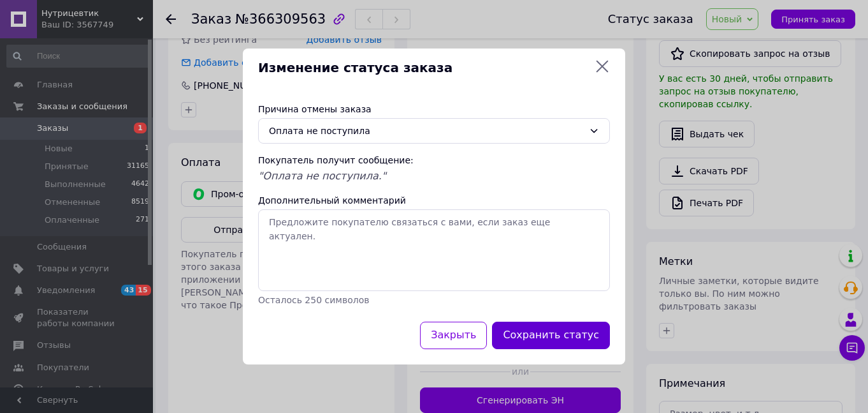 The width and height of the screenshot is (868, 413). What do you see at coordinates (313, 300) in the screenshot?
I see `span: Осталось 250 символов` at bounding box center [313, 300].